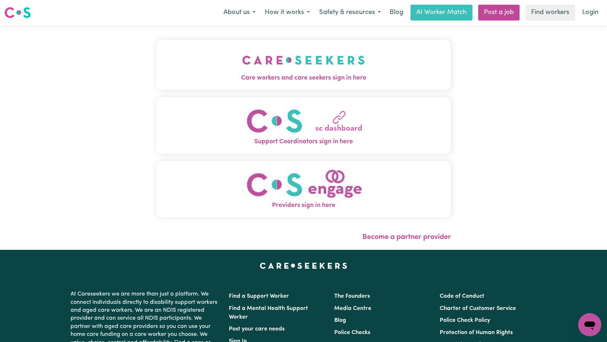 This screenshot has width=607, height=342. I want to click on a: Become a partner provider, so click(407, 237).